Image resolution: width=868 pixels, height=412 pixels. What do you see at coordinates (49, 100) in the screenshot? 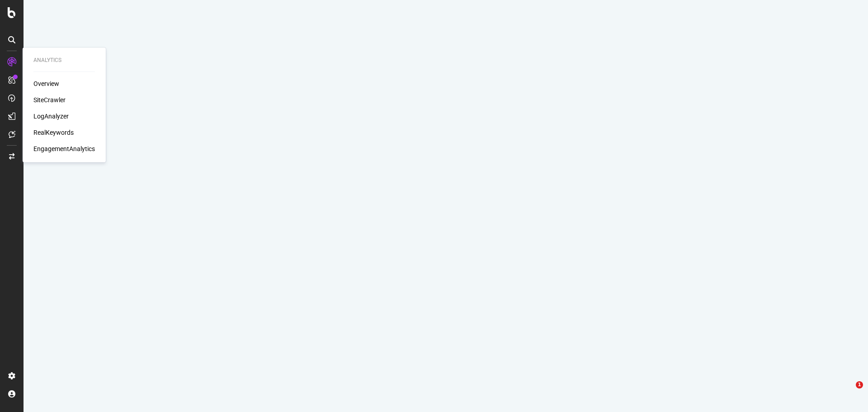
I see `a: SiteCrawler` at bounding box center [49, 100].